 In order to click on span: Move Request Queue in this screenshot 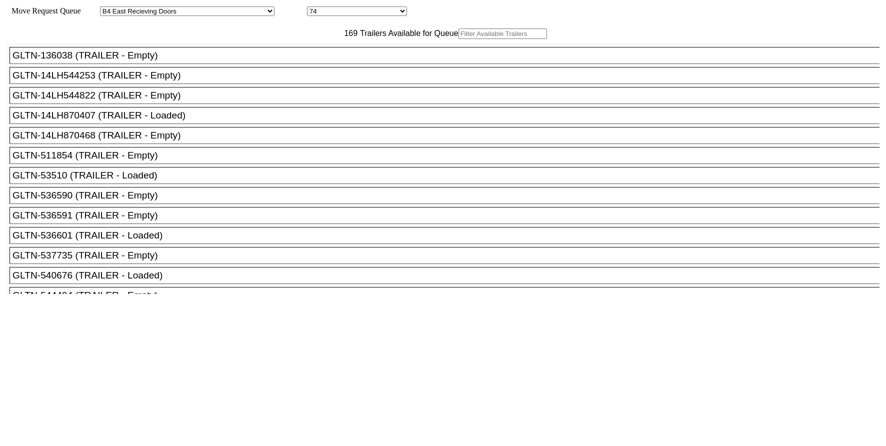, I will do `click(43, 10)`.